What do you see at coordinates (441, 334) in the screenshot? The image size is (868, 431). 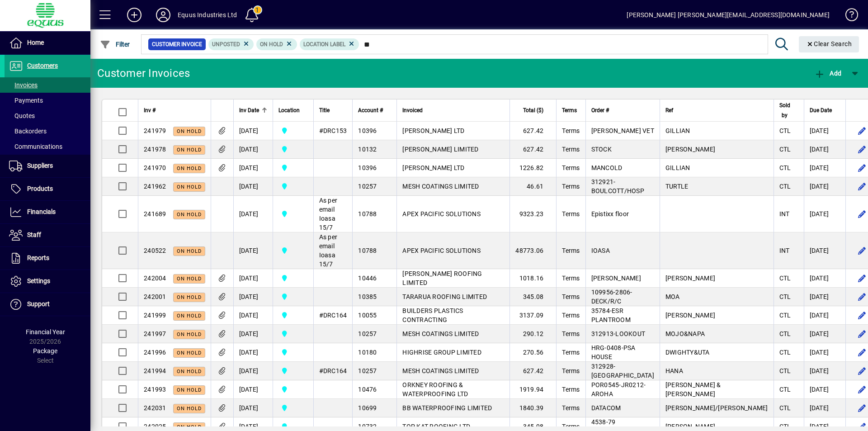 I see `span: MESH COATINGS LIMITED` at bounding box center [441, 334].